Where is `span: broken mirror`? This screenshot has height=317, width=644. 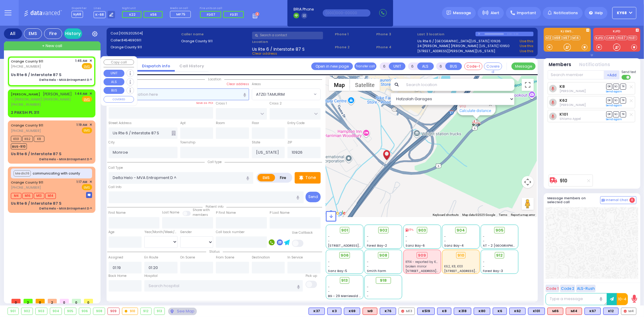 span: broken mirror is located at coordinates (416, 266).